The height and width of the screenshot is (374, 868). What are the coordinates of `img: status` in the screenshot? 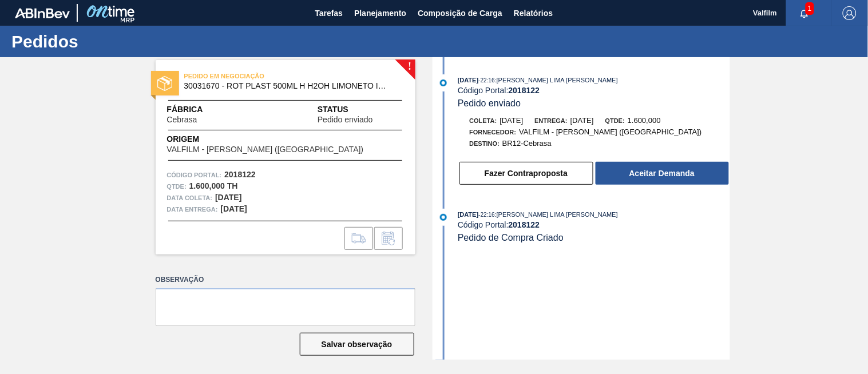 It's located at (165, 84).